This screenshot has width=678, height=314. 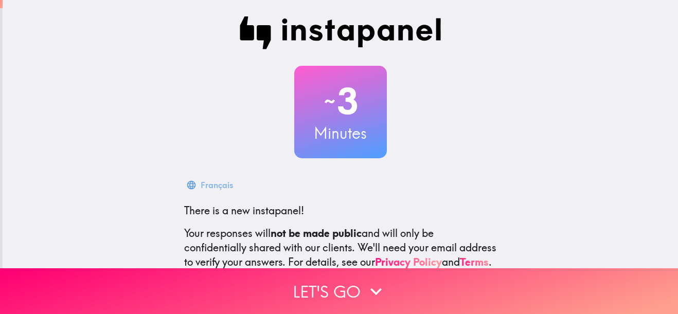 I want to click on div: Français, so click(x=216, y=185).